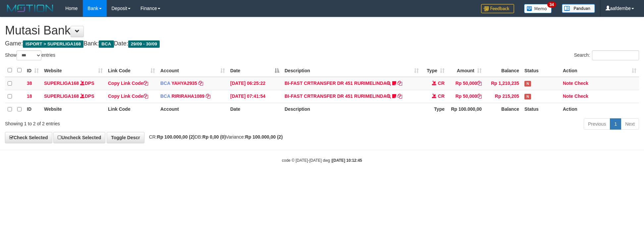 This screenshot has width=644, height=243. I want to click on span: 38, so click(30, 83).